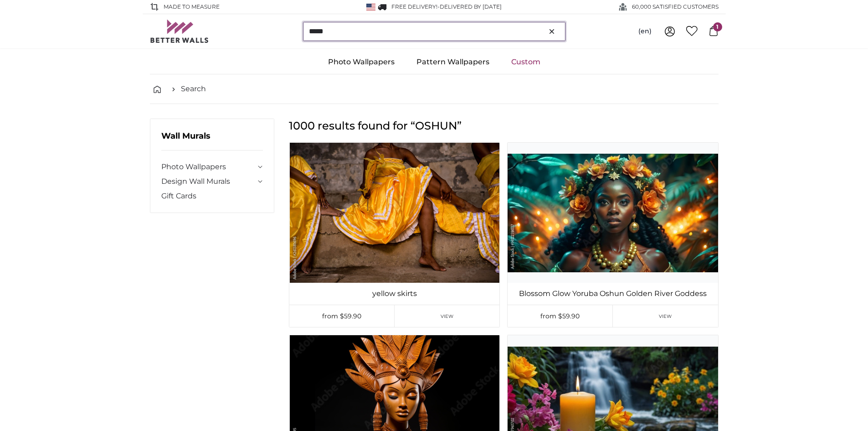 The image size is (868, 431). I want to click on a: Gift Cards, so click(213, 196).